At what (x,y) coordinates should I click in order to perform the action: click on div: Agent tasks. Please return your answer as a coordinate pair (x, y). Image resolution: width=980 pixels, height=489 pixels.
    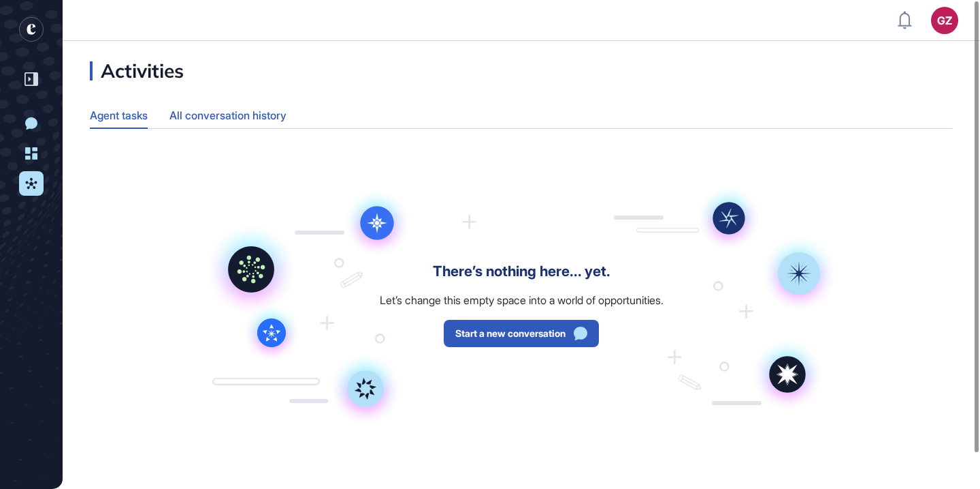
    Looking at the image, I should click on (118, 114).